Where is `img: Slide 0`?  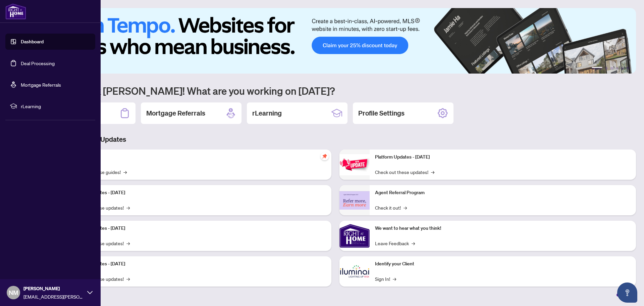 img: Slide 0 is located at coordinates (335, 41).